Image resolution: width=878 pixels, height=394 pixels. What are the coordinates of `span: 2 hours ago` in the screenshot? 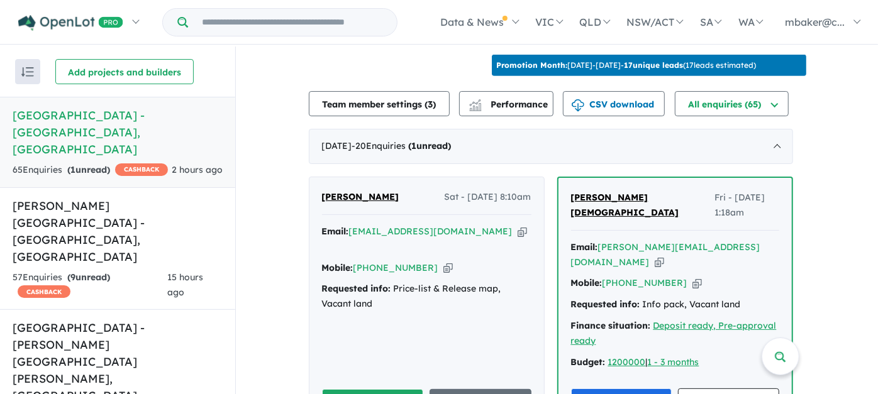 It's located at (197, 170).